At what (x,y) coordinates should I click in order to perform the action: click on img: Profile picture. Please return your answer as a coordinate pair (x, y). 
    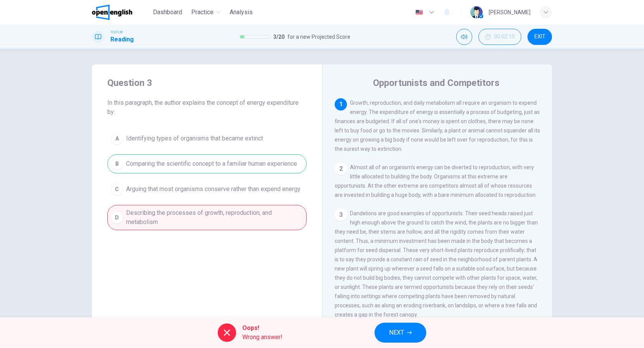
    Looking at the image, I should click on (476, 12).